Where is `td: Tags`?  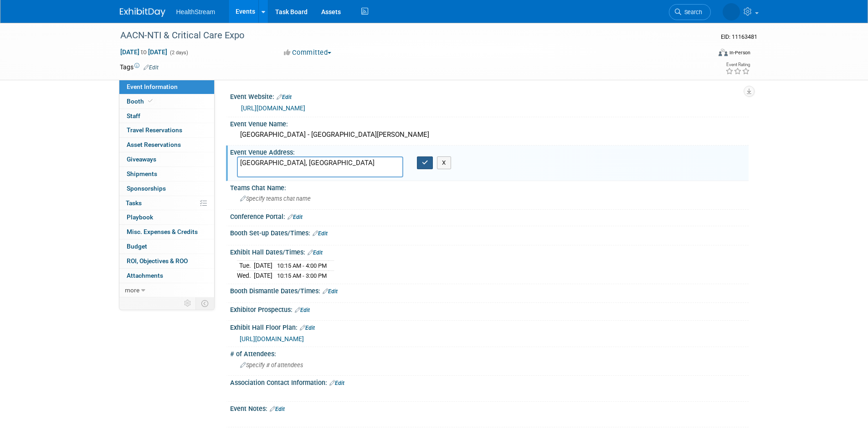
td: Tags is located at coordinates (139, 67).